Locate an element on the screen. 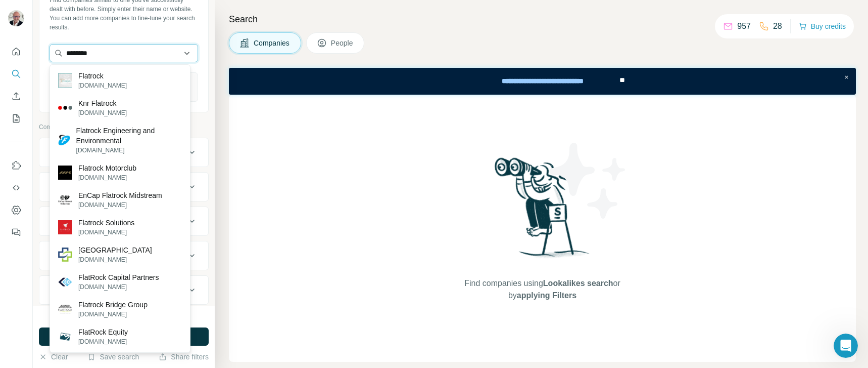 Image resolution: width=868 pixels, height=368 pixels. div: Hi , is located at coordinates (87, 197).